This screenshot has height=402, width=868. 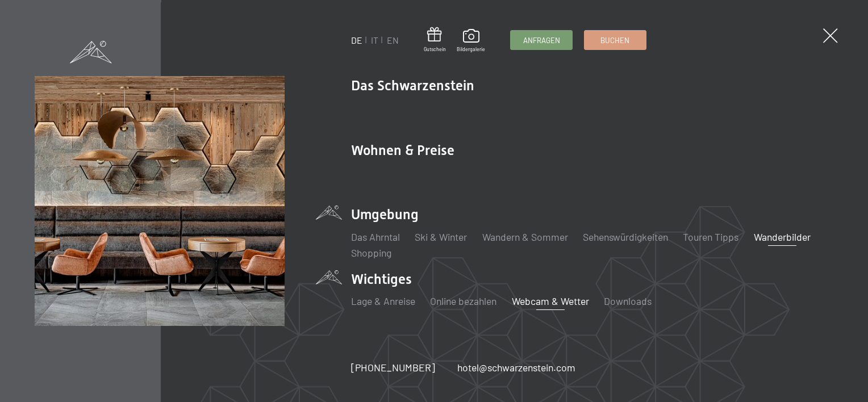 What do you see at coordinates (625, 237) in the screenshot?
I see `a: Sehenswürdigkeiten` at bounding box center [625, 237].